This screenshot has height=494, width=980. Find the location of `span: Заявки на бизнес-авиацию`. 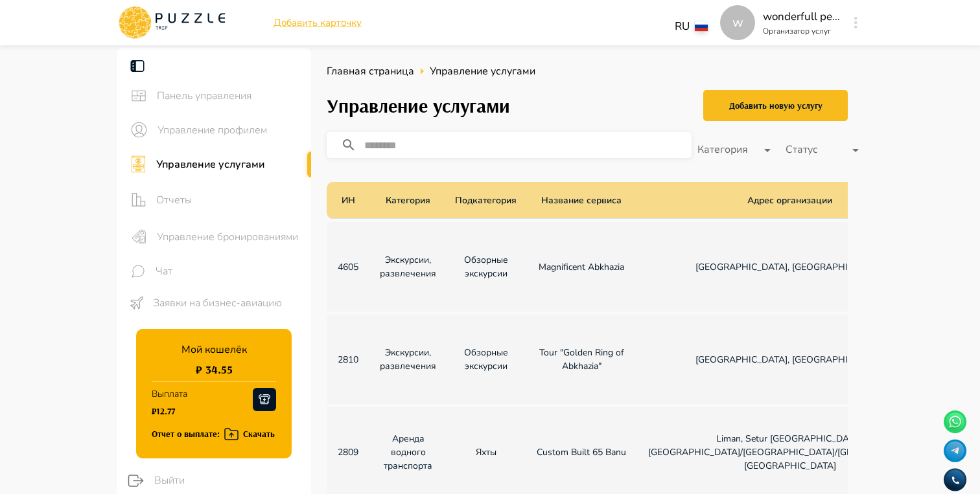

span: Заявки на бизнес-авиацию is located at coordinates (227, 303).